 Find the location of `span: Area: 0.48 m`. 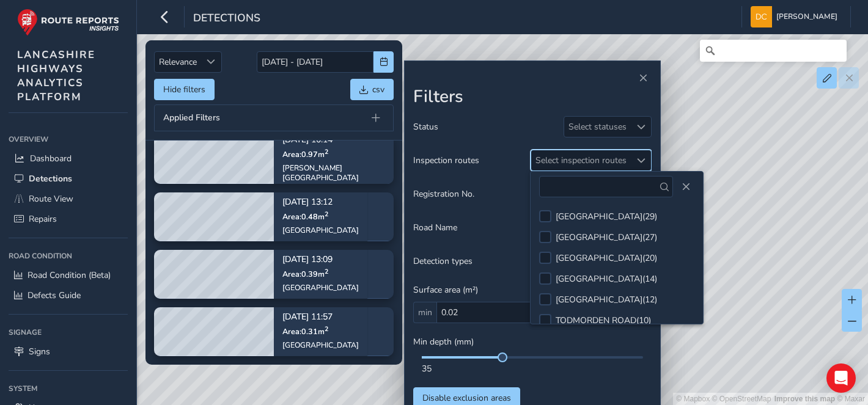

span: Area: 0.48 m is located at coordinates (305, 216).